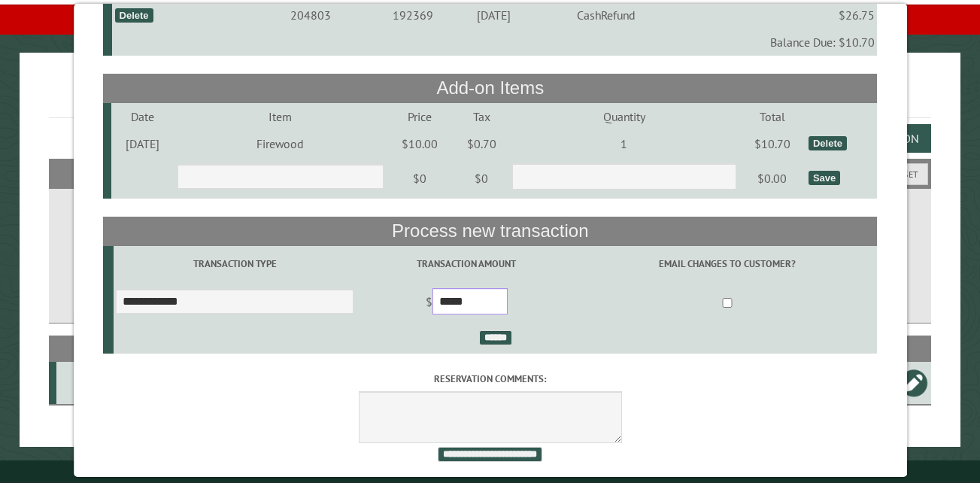 The width and height of the screenshot is (980, 483). What do you see at coordinates (481, 116) in the screenshot?
I see `td: Tax` at bounding box center [481, 116].